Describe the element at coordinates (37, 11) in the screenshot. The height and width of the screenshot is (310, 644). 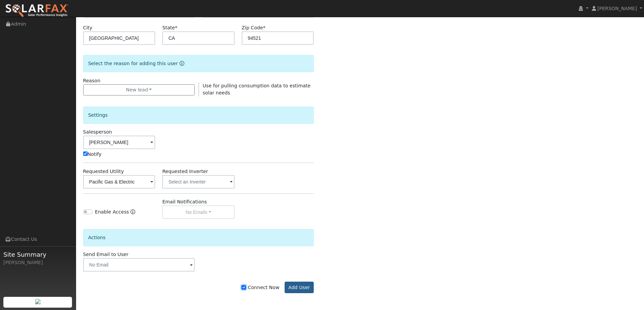
I see `img: SolarFax` at that location.